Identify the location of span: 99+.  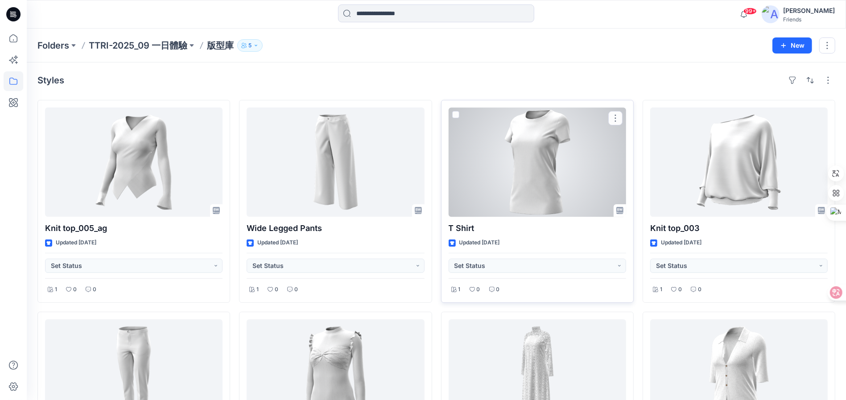
(750, 11).